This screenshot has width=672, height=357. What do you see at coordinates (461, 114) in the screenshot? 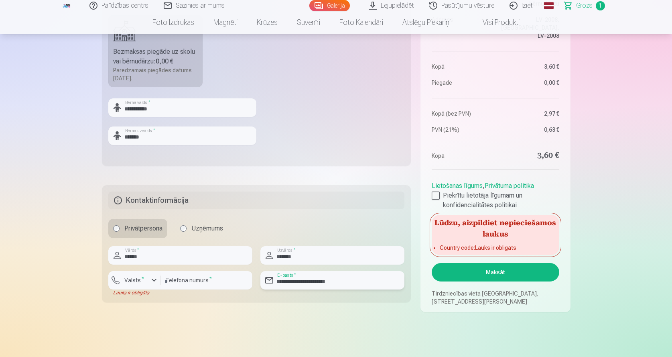
I see `dt: Kopā (bez PVN)` at bounding box center [461, 114].